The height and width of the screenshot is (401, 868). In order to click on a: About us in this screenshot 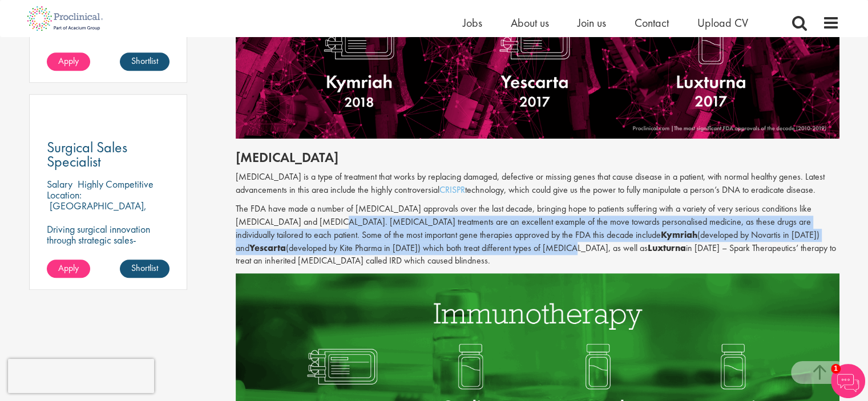, I will do `click(529, 23)`.